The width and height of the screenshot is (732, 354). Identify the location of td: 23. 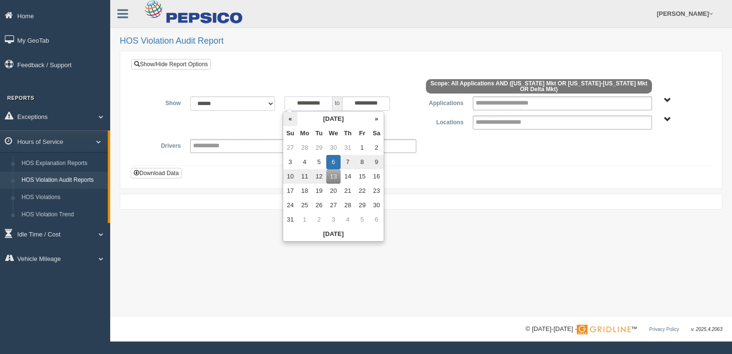
(377, 191).